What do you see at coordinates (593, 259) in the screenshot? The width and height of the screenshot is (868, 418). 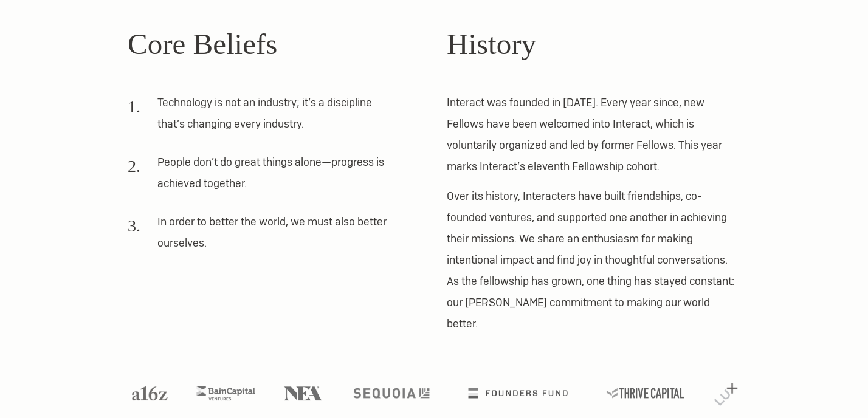 I see `p: Over its history, Interacters have built friendships, co-founded ventures, and supported one anot...` at bounding box center [593, 259].